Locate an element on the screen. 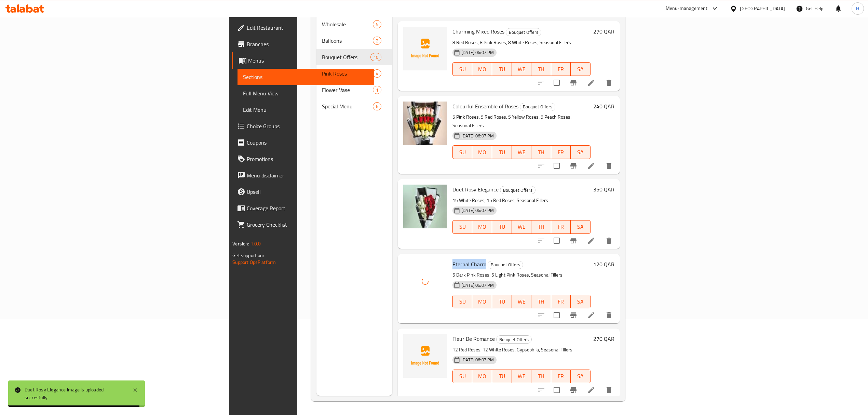 Image resolution: width=868 pixels, height=415 pixels. span: 1.0.0 is located at coordinates (255, 244).